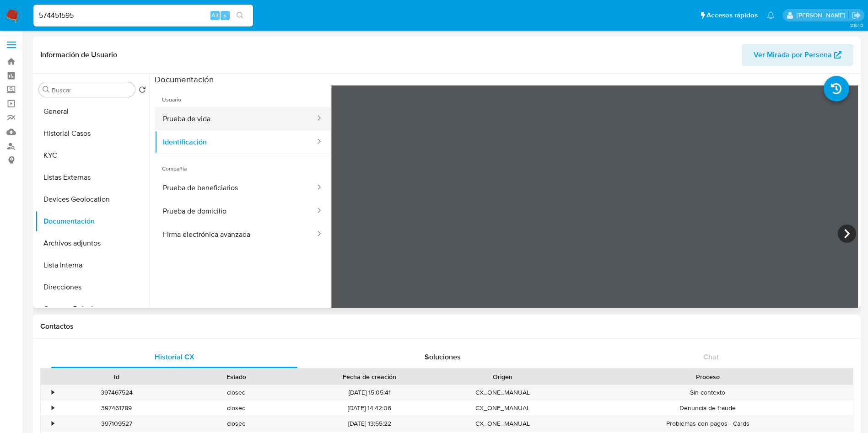 The height and width of the screenshot is (433, 868). What do you see at coordinates (93, 287) in the screenshot?
I see `button: Direcciones` at bounding box center [93, 287].